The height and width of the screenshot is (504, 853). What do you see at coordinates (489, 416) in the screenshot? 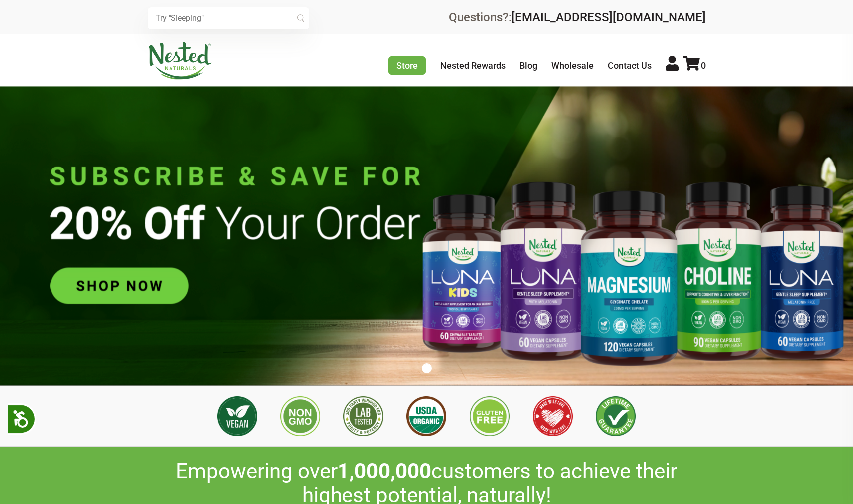
I see `img: Gluten Free` at bounding box center [489, 416].